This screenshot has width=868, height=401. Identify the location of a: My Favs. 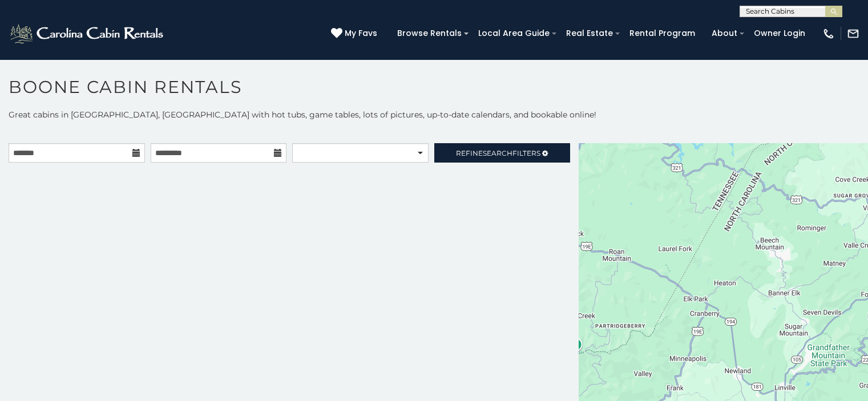
(356, 34).